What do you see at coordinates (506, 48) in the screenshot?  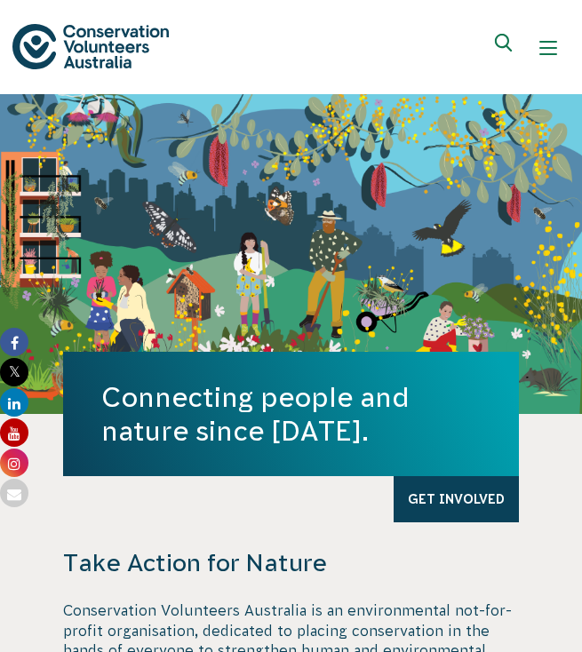 I see `span: Expand search box` at bounding box center [506, 48].